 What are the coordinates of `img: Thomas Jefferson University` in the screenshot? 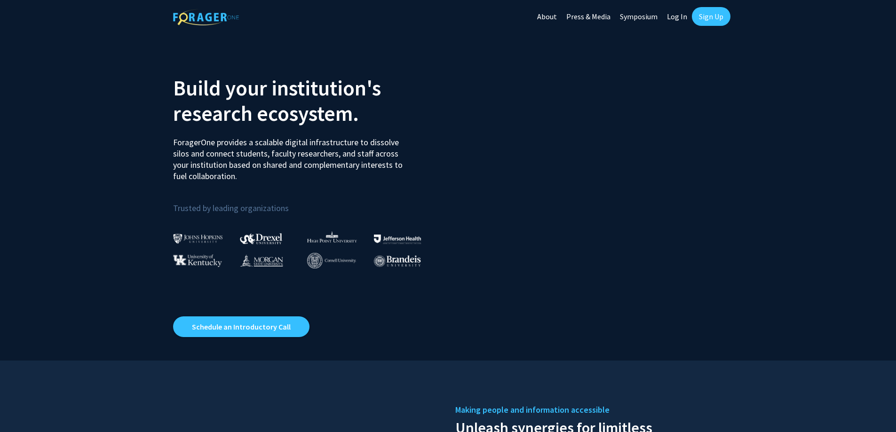 It's located at (397, 239).